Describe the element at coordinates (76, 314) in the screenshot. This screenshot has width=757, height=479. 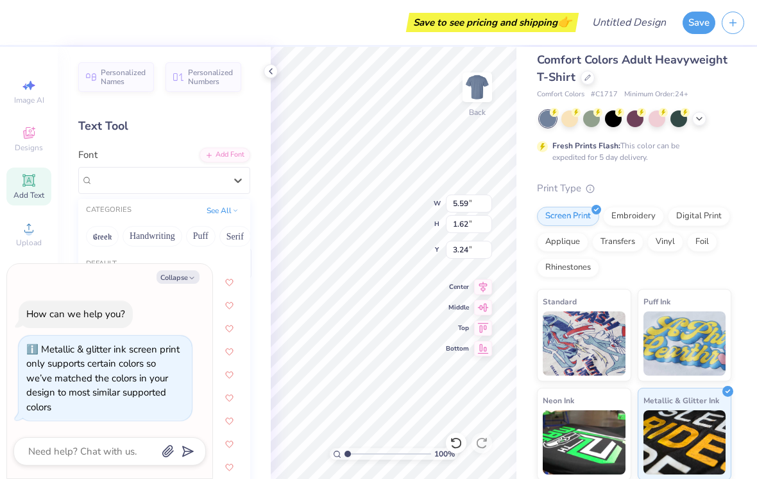
I see `div: How can we help you?` at that location.